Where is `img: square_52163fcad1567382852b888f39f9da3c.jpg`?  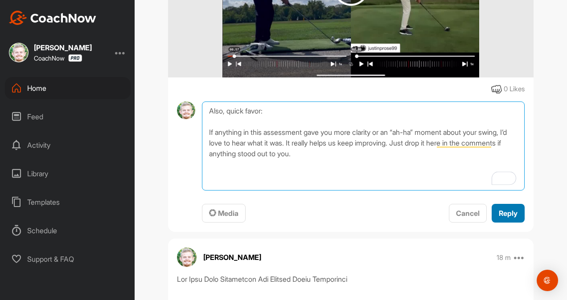
img: square_52163fcad1567382852b888f39f9da3c.jpg is located at coordinates (19, 53).